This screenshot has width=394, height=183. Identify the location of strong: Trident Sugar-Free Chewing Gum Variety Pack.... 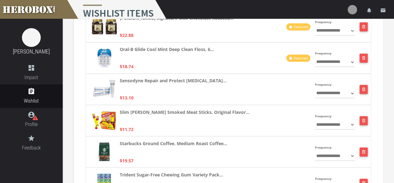
(171, 175).